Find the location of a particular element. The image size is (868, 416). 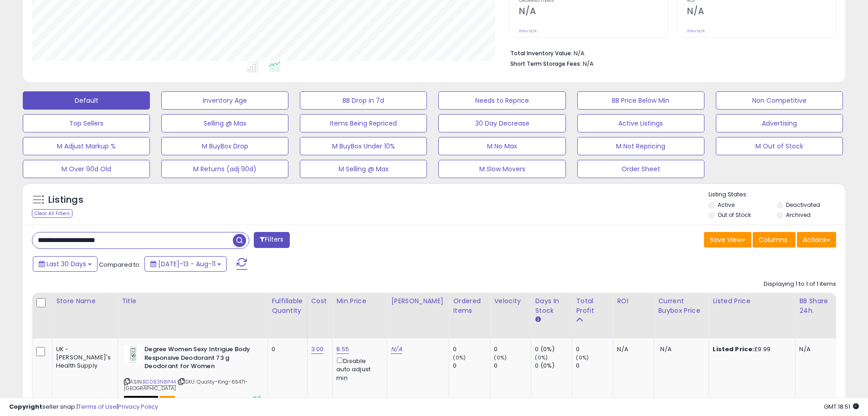

div: Title is located at coordinates (193, 301).